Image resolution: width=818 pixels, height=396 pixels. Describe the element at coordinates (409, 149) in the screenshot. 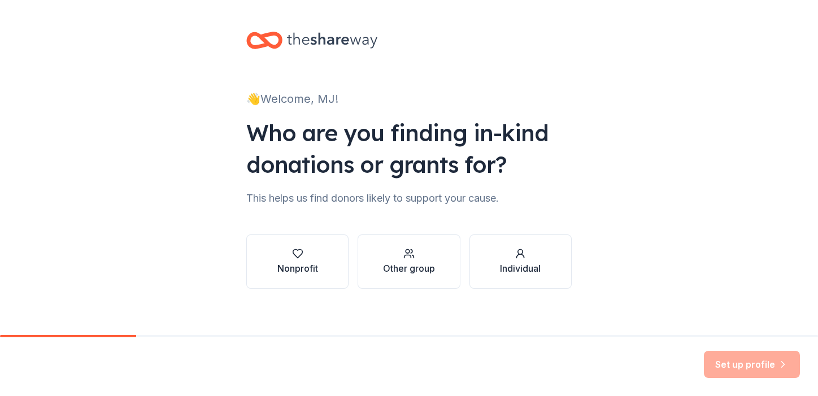

I see `div: Who are you finding in-kind donations or grants for?` at that location.